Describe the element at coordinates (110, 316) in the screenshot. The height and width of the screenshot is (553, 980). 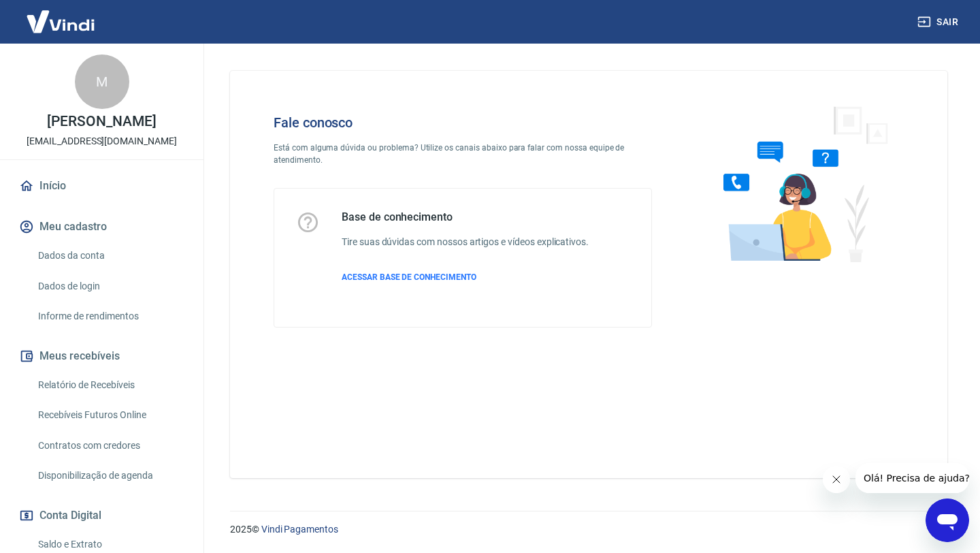
I see `a: Informe de rendimentos` at that location.